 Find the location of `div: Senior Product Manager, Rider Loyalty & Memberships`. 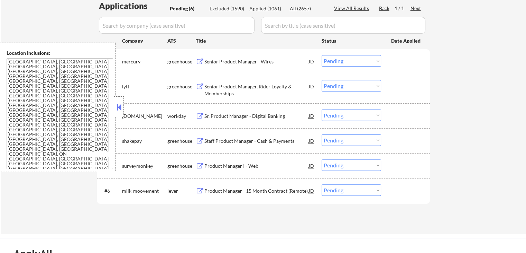

div: Senior Product Manager, Rider Loyalty & Memberships is located at coordinates (257, 90).